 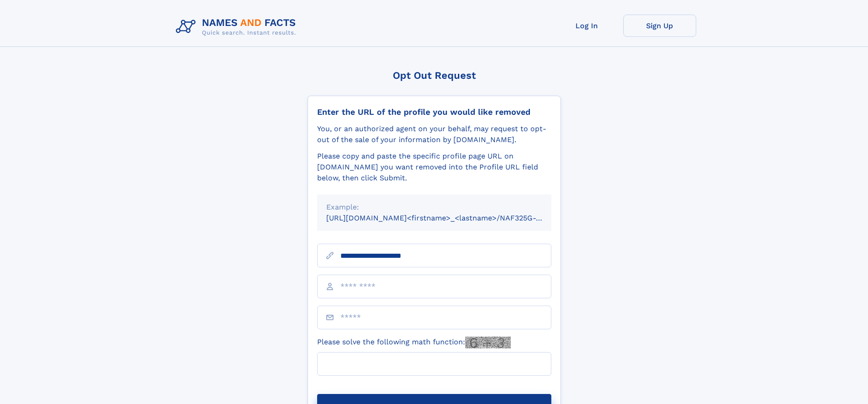 What do you see at coordinates (434, 112) in the screenshot?
I see `div: Enter the URL of the profile you would like removed` at bounding box center [434, 112].